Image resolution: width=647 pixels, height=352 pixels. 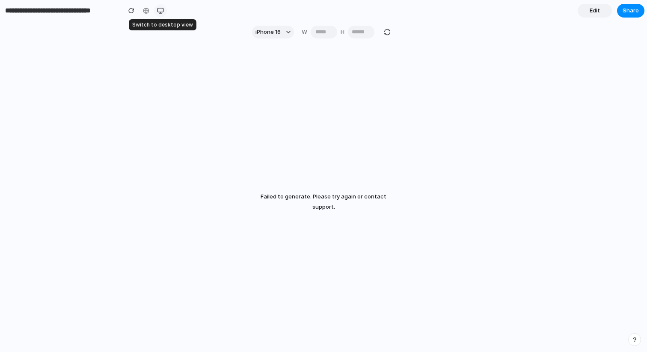 I want to click on button: iPhone 16, so click(x=273, y=32).